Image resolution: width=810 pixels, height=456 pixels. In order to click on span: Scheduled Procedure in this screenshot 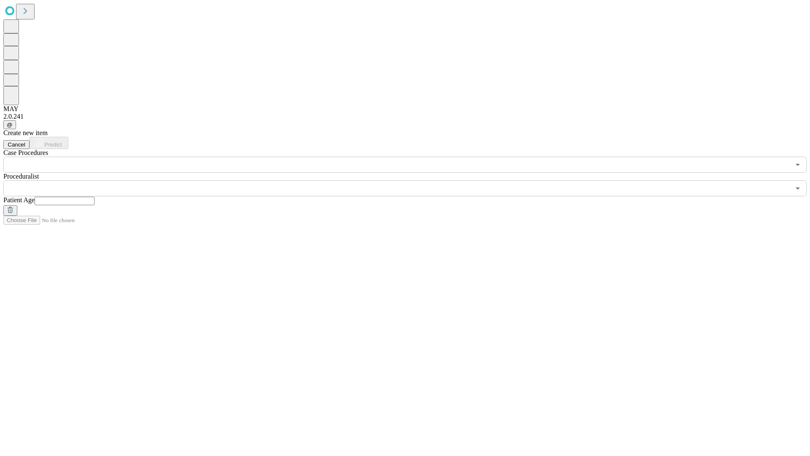, I will do `click(26, 152)`.